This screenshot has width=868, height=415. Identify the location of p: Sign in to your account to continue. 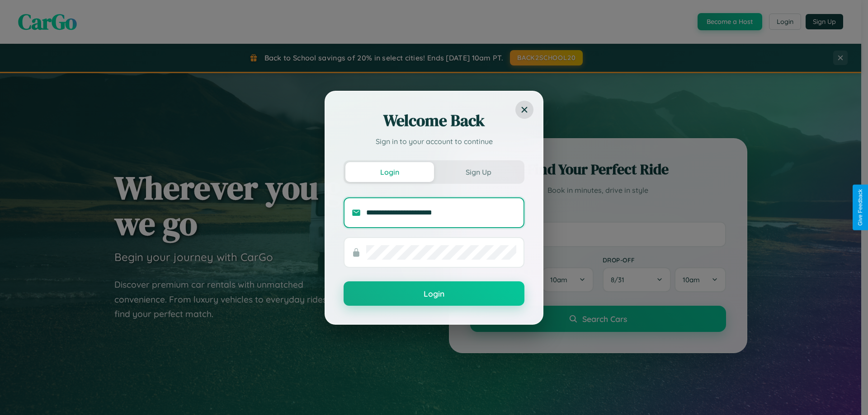
(434, 141).